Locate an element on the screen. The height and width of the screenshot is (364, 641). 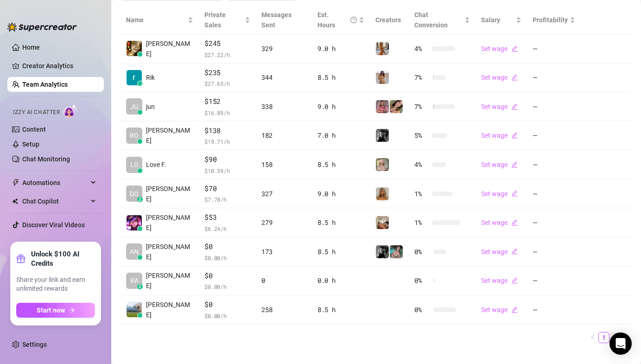
th: Creators is located at coordinates (389, 20).